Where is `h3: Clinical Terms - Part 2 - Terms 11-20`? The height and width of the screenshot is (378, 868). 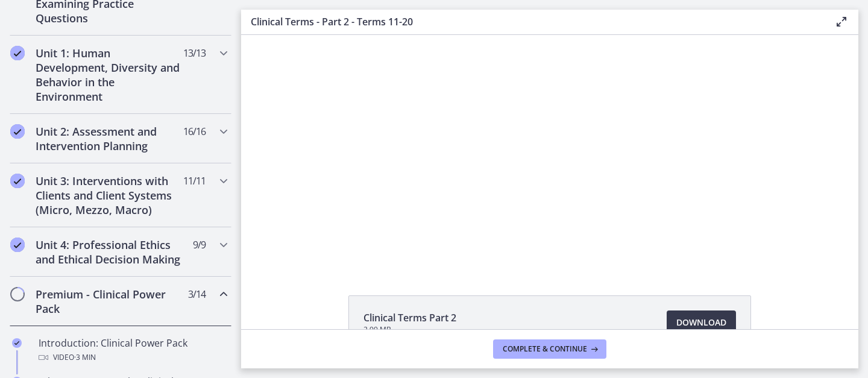 h3: Clinical Terms - Part 2 - Terms 11-20 is located at coordinates (533, 21).